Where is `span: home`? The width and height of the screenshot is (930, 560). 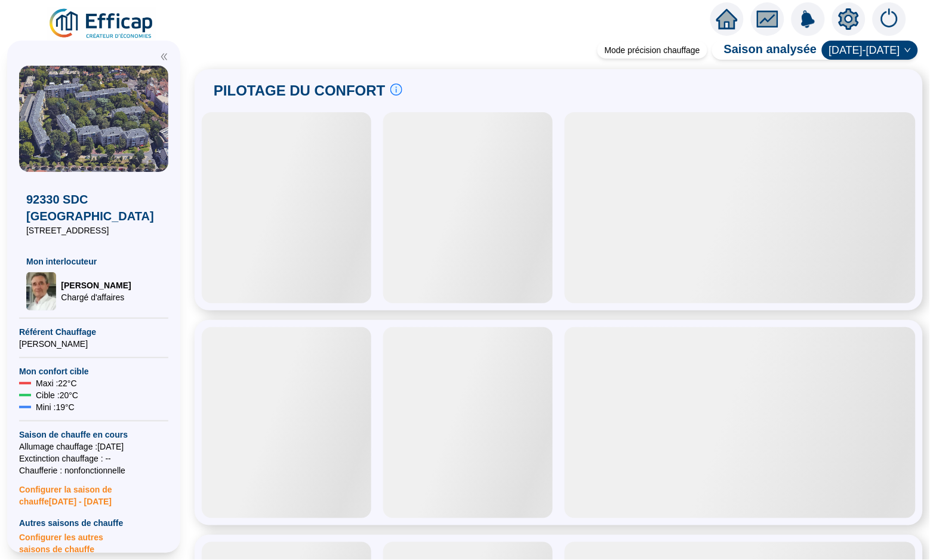
span: home is located at coordinates (727, 19).